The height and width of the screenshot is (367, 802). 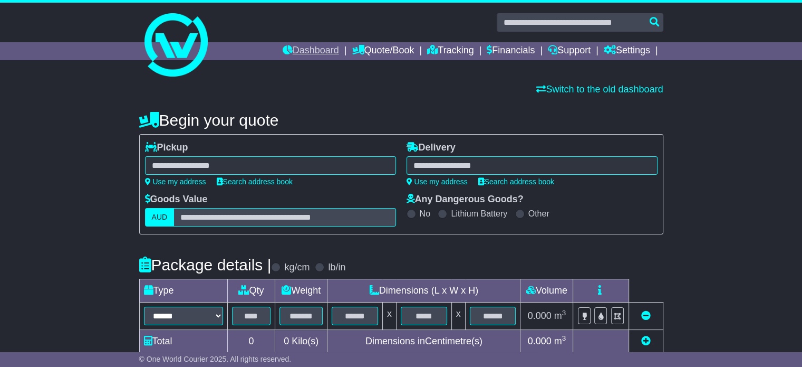 What do you see at coordinates (251, 291) in the screenshot?
I see `td: Qty` at bounding box center [251, 291].